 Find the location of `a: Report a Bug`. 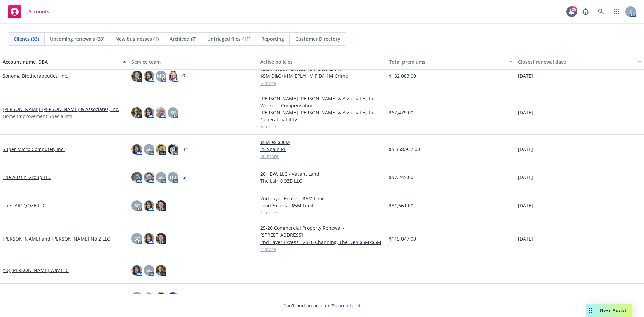

a: Report a Bug is located at coordinates (586, 12).